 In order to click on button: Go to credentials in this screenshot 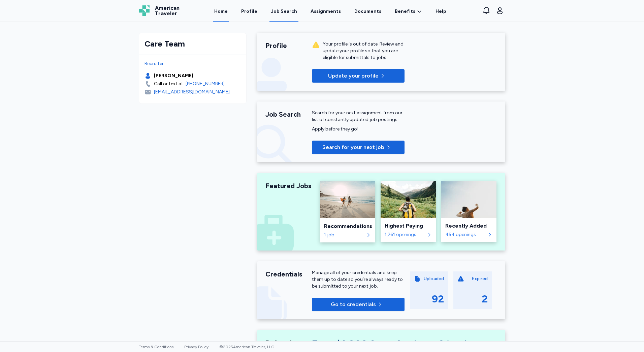, I will do `click(358, 304)`.